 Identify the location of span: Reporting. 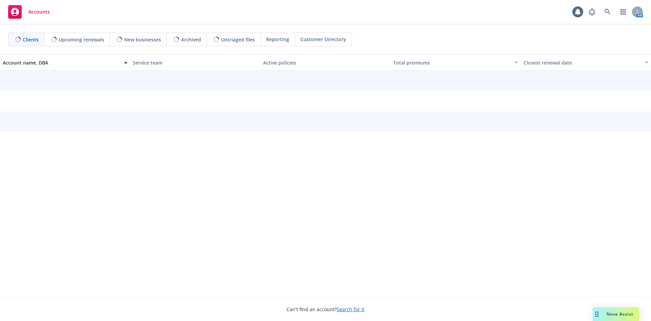
(278, 39).